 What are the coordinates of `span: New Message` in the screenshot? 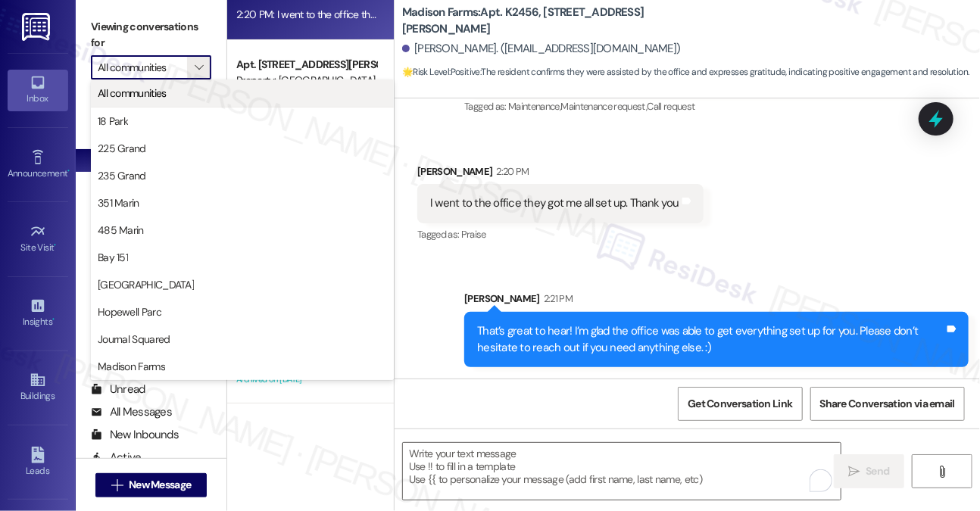 It's located at (160, 485).